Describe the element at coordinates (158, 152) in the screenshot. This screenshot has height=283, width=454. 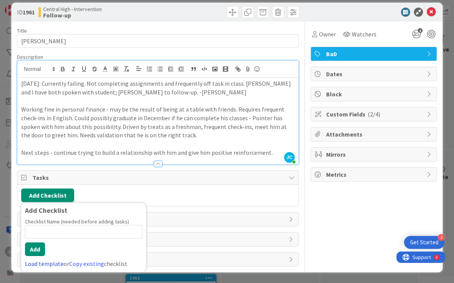
I see `p: Next steps - continue trying to build a relationship with him and give him positive reinforcement.` at that location.